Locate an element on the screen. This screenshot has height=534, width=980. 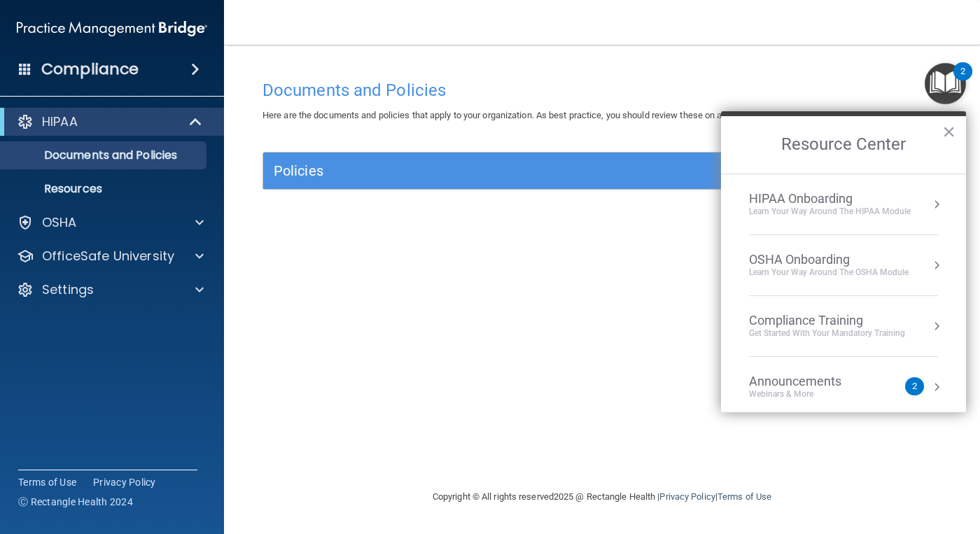
div: Webinars & More is located at coordinates (809, 394).